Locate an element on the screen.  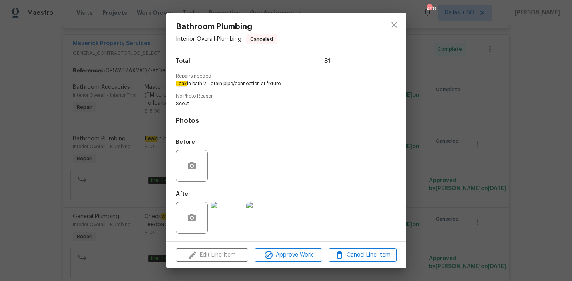
span: Repairs needed is located at coordinates (286, 76).